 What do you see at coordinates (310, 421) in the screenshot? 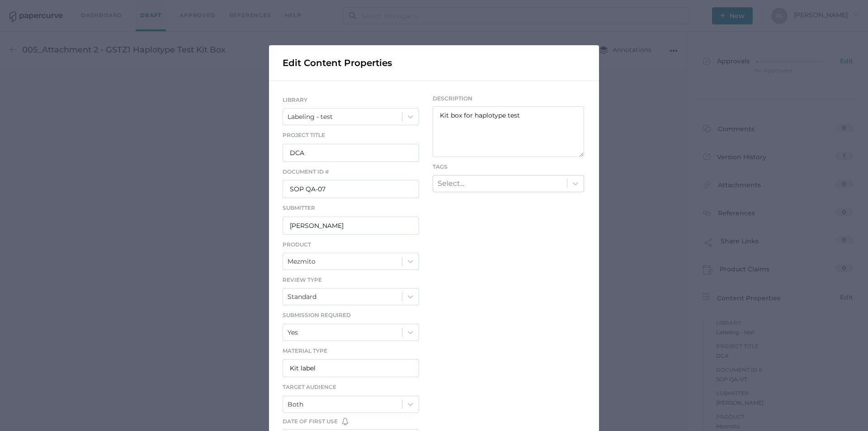
I see `span: Date of First Use` at bounding box center [310, 421].